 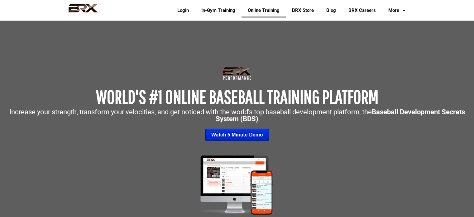 I want to click on img: Watch 5 Minute Demo, so click(x=237, y=135).